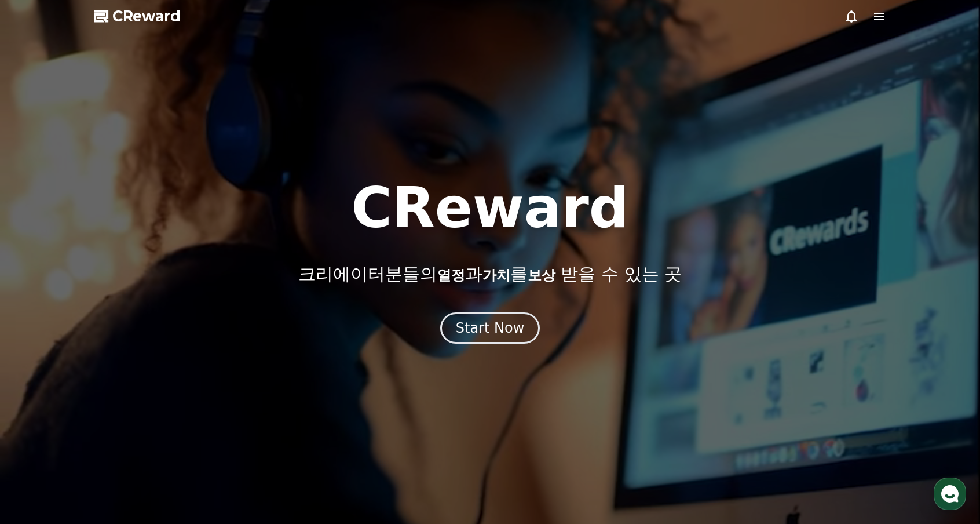 This screenshot has height=524, width=980. Describe the element at coordinates (490, 328) in the screenshot. I see `div: Start Now` at that location.